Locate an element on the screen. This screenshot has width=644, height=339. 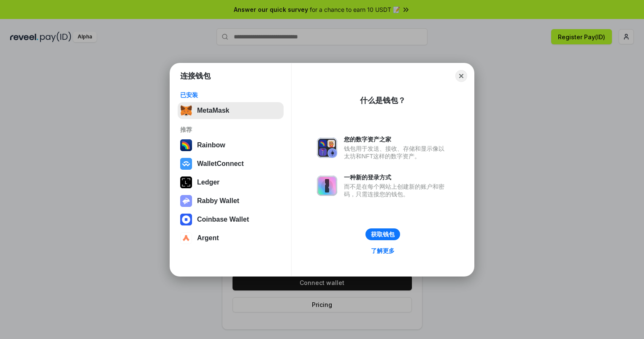
div: 什么是钱包？ is located at coordinates (383, 100).